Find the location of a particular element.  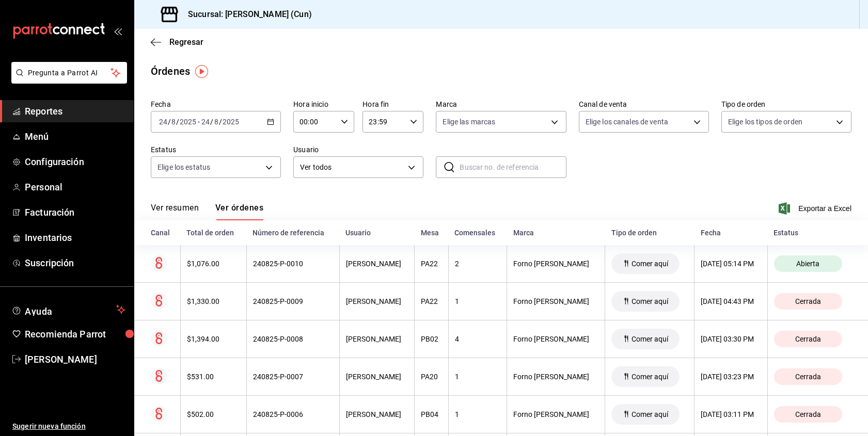

label: Tipo de orden is located at coordinates (786, 104).